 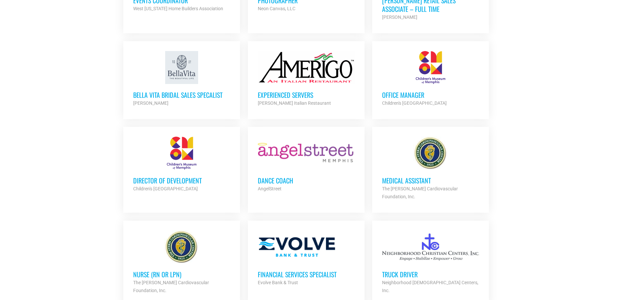 What do you see at coordinates (430, 181) in the screenshot?
I see `h3: Medical Assistant` at bounding box center [430, 181].